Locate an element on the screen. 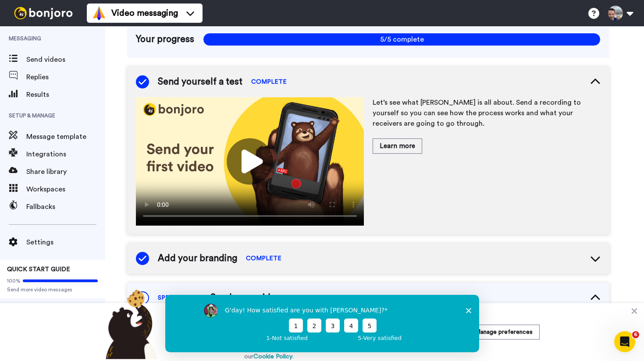 This screenshot has width=644, height=361. button: 4 is located at coordinates (186, 30).